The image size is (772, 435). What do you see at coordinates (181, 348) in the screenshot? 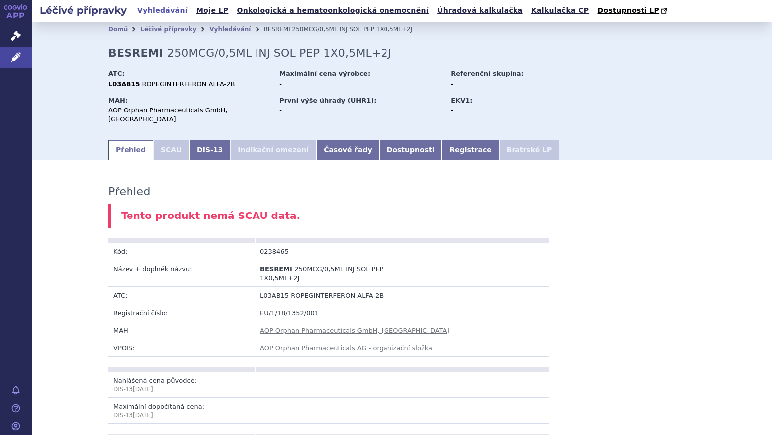
I see `td: VPOIS:` at bounding box center [181, 348].